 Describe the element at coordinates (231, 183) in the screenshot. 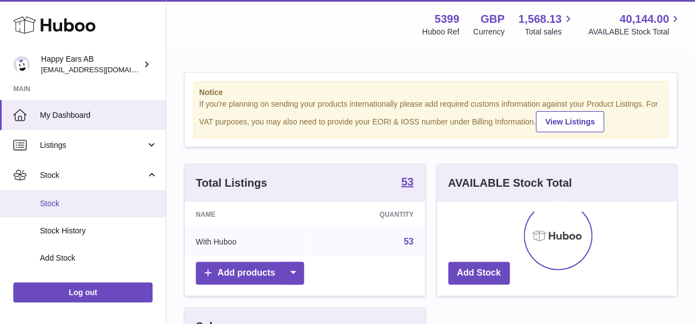

I see `h3: Total Listings` at that location.